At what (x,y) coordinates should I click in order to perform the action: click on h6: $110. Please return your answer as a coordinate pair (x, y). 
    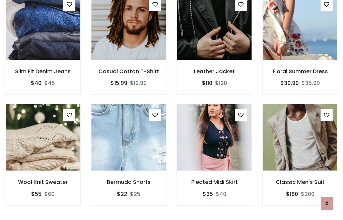
    Looking at the image, I should click on (207, 83).